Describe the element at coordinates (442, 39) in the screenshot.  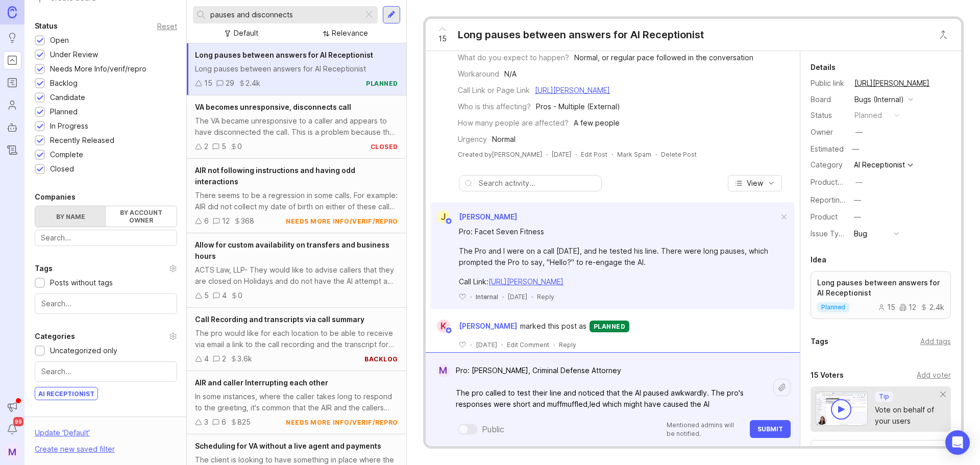
I see `span: 15` at that location.